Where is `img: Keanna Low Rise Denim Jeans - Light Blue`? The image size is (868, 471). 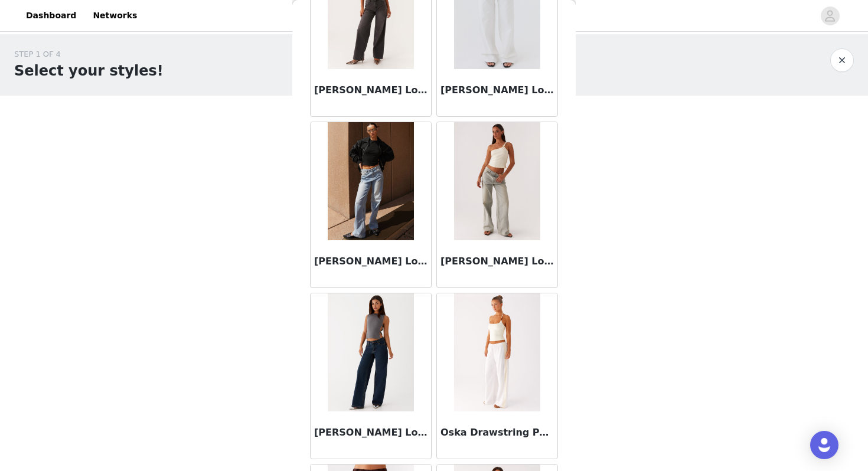
img: Keanna Low Rise Denim Jeans - Light Blue is located at coordinates (371, 181).